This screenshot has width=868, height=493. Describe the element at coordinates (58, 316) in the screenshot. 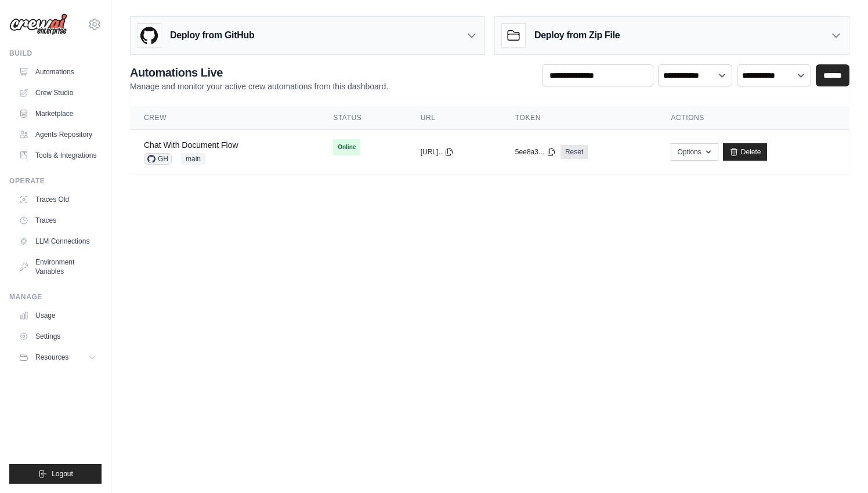

I see `a: Usage` at that location.